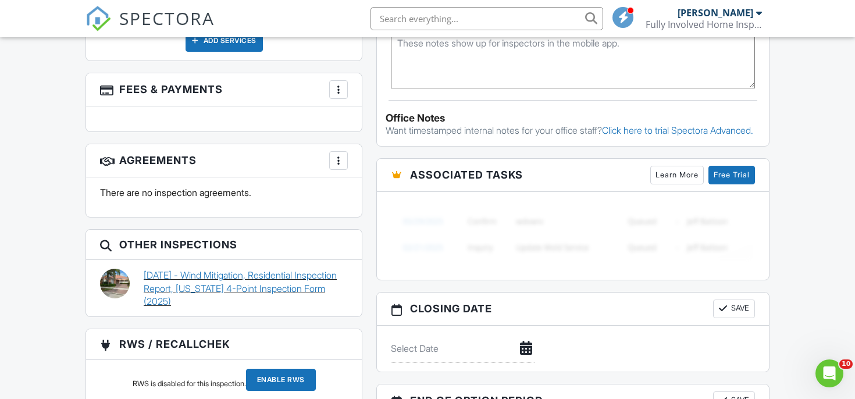 The width and height of the screenshot is (855, 399). What do you see at coordinates (487, 19) in the screenshot?
I see `input: Search everything...` at bounding box center [487, 19].